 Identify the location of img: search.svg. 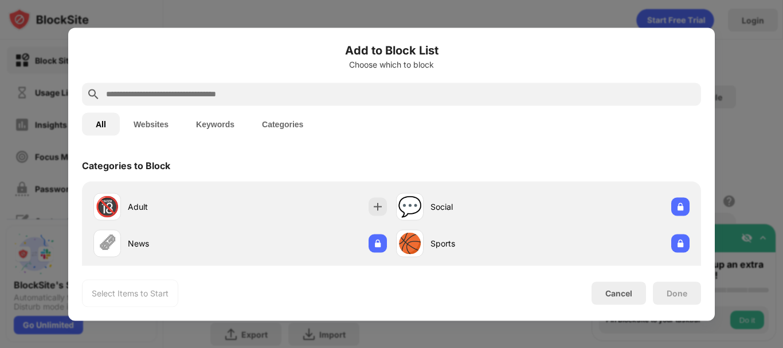
(93, 94).